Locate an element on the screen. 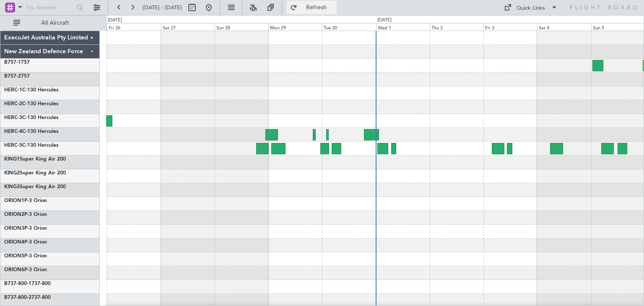 Image resolution: width=644 pixels, height=306 pixels. div: Thu 2 is located at coordinates (456, 27).